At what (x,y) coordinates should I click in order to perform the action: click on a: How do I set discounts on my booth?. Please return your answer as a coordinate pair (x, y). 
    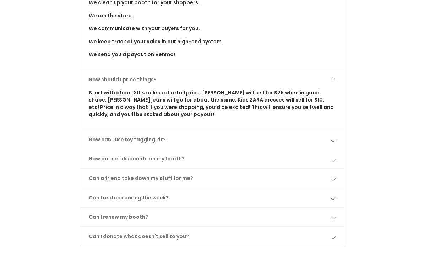
    Looking at the image, I should click on (212, 159).